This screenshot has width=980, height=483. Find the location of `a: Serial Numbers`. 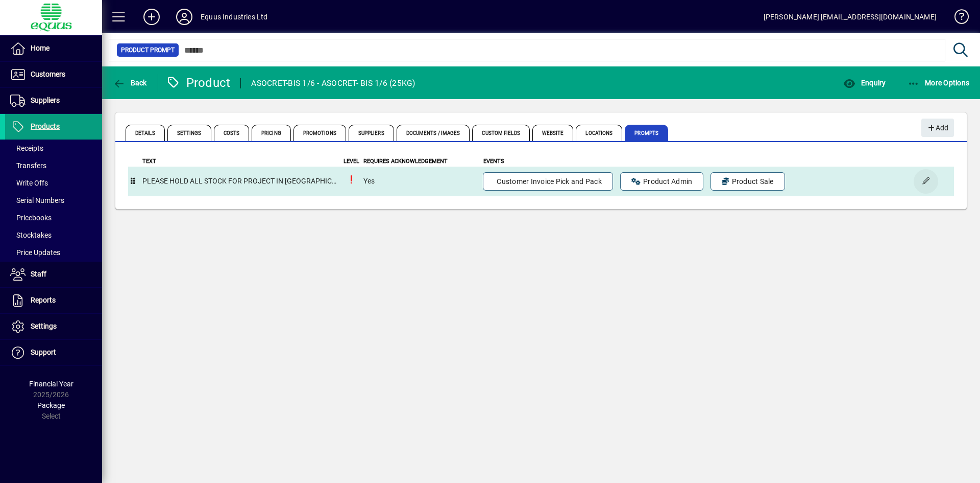

a: Serial Numbers is located at coordinates (53, 200).